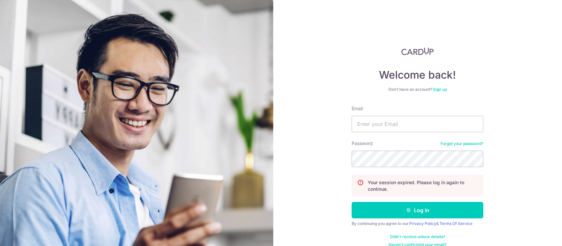 The image size is (562, 246). I want to click on a: Forgot your password?, so click(462, 144).